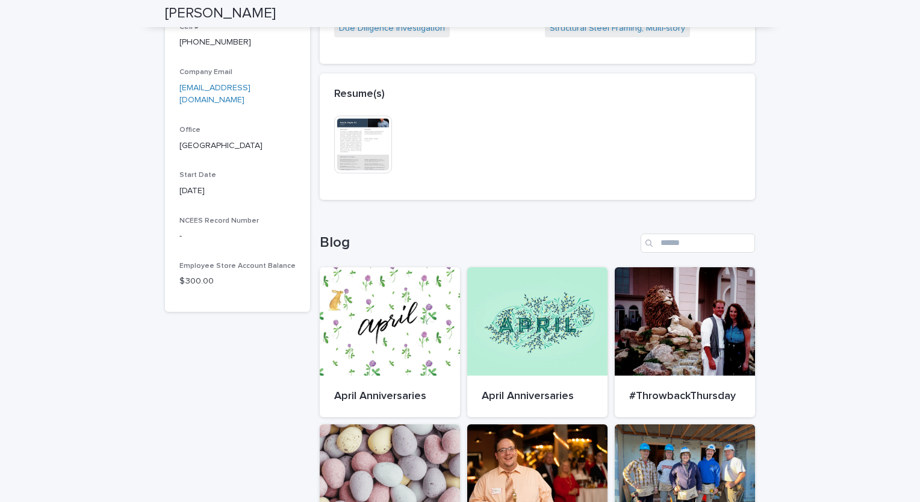 This screenshot has height=502, width=920. I want to click on h1: Blog, so click(478, 243).